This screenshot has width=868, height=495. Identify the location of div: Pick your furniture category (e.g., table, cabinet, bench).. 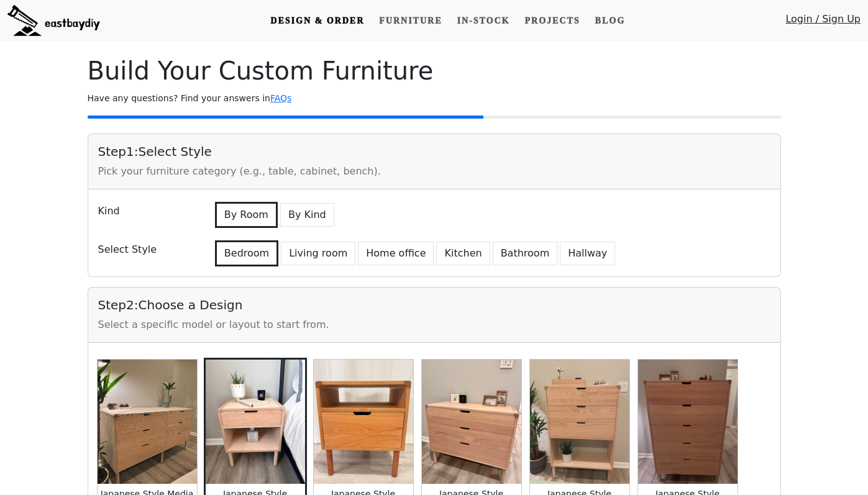
(434, 172).